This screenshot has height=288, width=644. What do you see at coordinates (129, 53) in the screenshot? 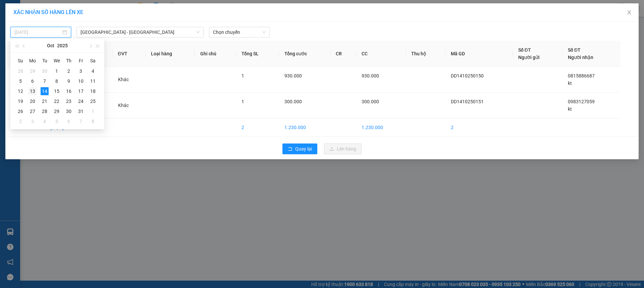
I see `th: ĐVT` at bounding box center [129, 53].